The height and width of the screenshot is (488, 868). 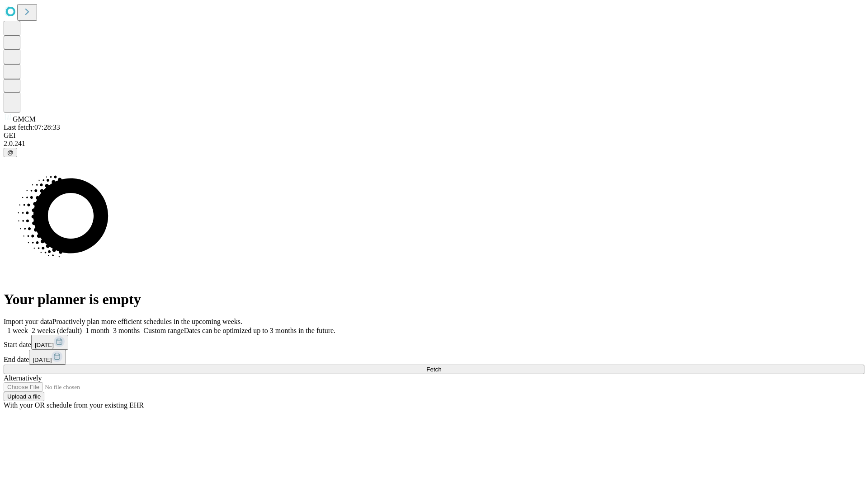 I want to click on button: Fetch, so click(x=434, y=369).